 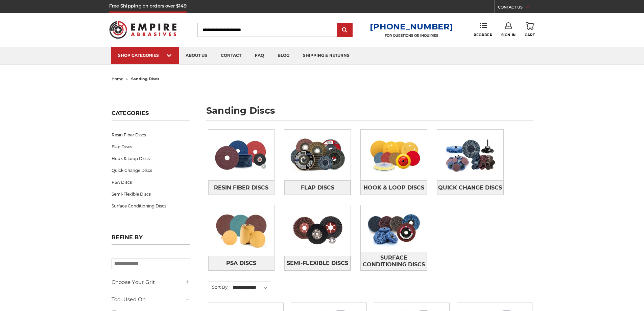 What do you see at coordinates (241, 155) in the screenshot?
I see `img: Resin Fiber Discs` at bounding box center [241, 155].